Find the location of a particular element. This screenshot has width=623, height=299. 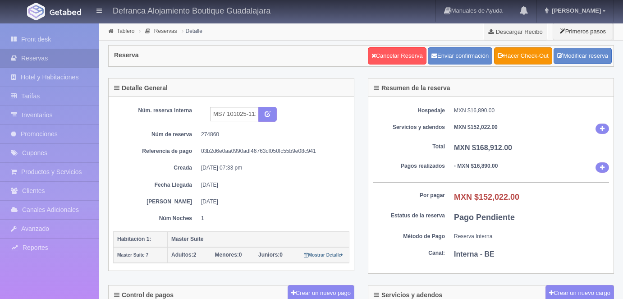

strong: Adultos: is located at coordinates (182, 255).